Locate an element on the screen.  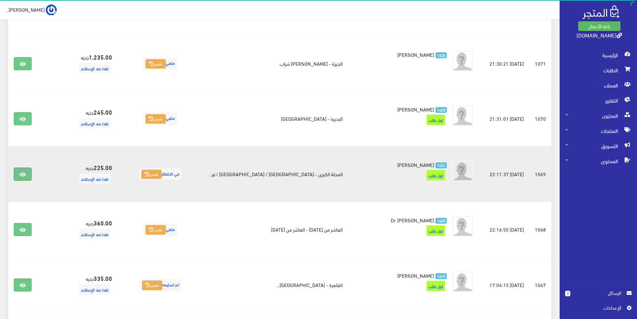
strong: 245.00 is located at coordinates (103, 112).